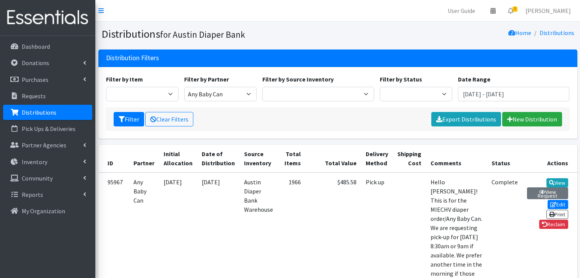 The width and height of the screenshot is (580, 278). What do you see at coordinates (202, 34) in the screenshot?
I see `small: for Austin Diaper Bank` at bounding box center [202, 34].